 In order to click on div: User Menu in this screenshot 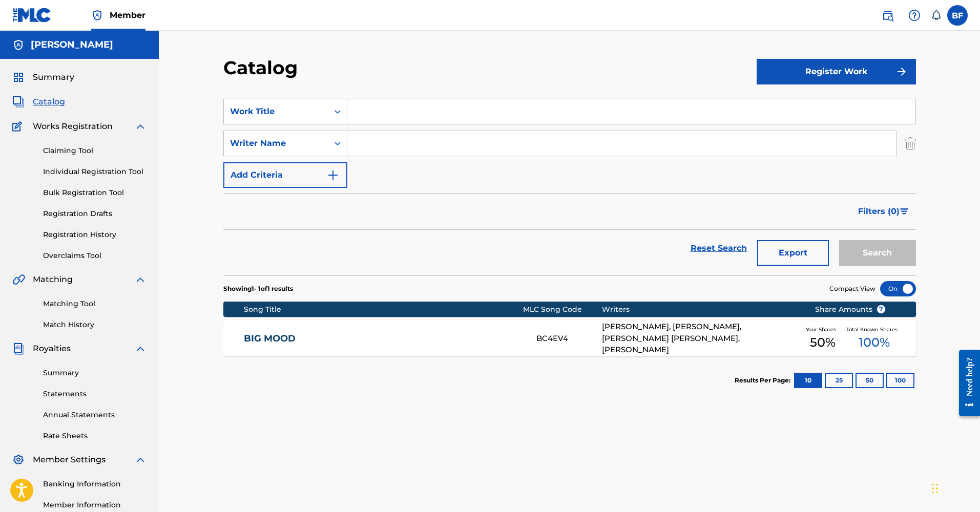, I will do `click(958, 15)`.